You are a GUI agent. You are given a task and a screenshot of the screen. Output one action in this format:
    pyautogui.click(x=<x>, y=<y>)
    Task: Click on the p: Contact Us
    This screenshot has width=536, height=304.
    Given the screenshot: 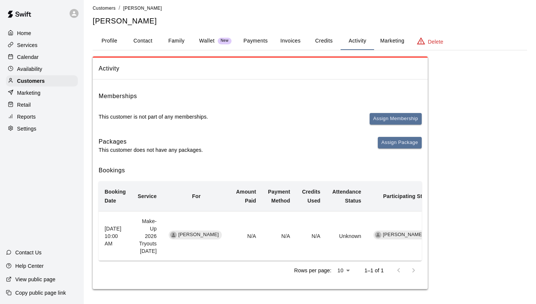 What is the action you would take?
    pyautogui.click(x=28, y=252)
    